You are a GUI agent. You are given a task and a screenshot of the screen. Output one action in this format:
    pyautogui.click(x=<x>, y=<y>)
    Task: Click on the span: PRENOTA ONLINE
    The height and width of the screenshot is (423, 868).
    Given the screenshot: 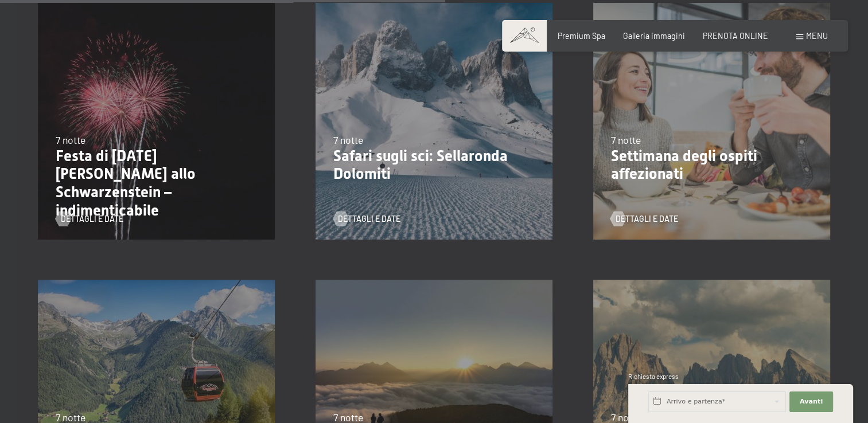 What is the action you would take?
    pyautogui.click(x=735, y=36)
    